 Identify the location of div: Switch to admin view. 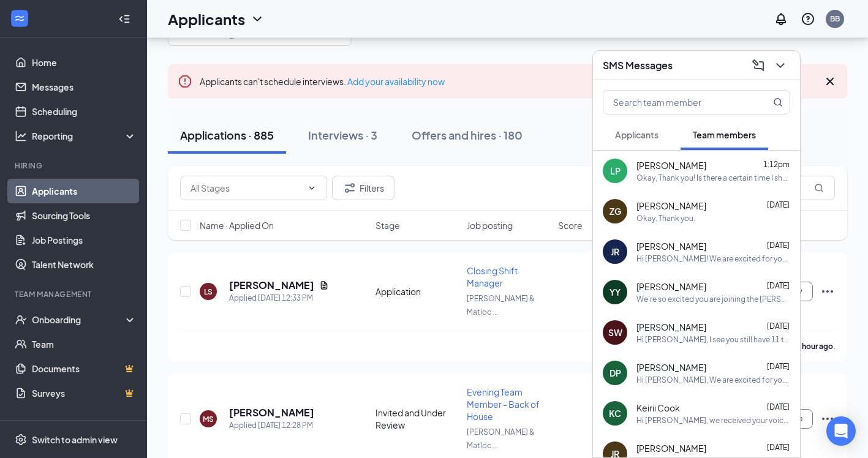
(74, 440).